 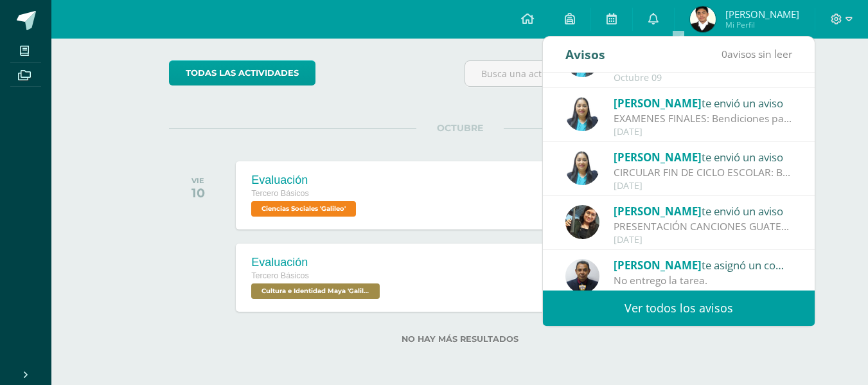 What do you see at coordinates (724, 54) in the screenshot?
I see `span: 0` at bounding box center [724, 54].